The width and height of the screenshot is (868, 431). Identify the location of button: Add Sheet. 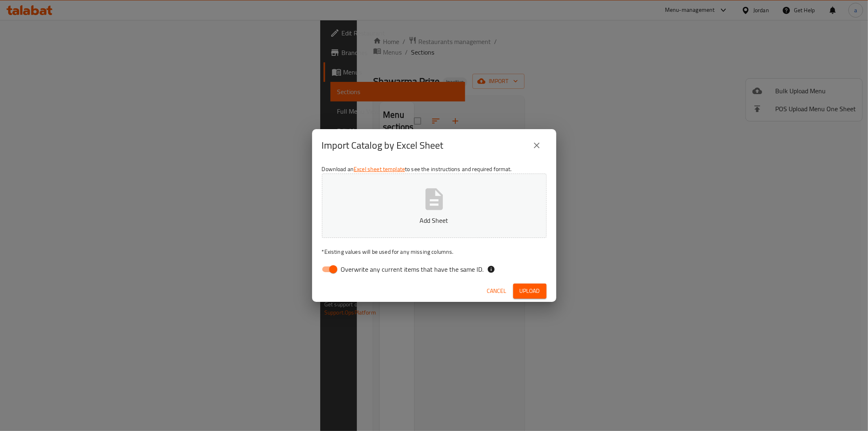
(434, 206).